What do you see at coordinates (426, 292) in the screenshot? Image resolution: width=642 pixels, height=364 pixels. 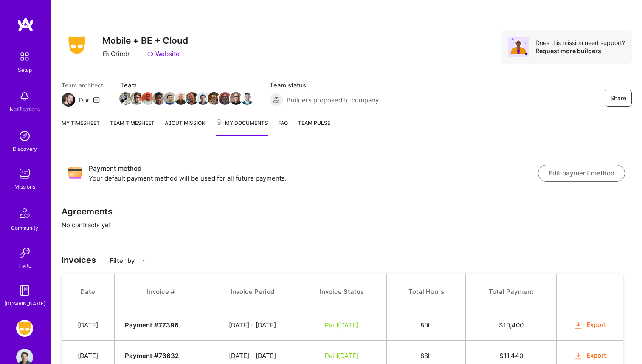 I see `th: Total Hours` at bounding box center [426, 292].